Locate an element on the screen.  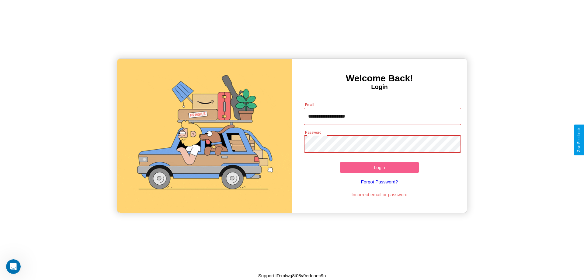
label: Email is located at coordinates (310, 104).